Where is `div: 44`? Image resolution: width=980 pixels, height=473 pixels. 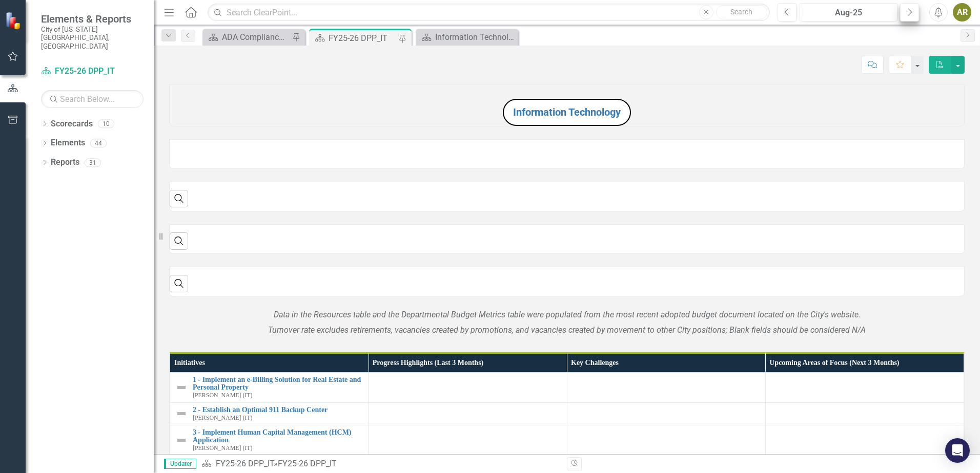
div: 44 is located at coordinates (98, 143).